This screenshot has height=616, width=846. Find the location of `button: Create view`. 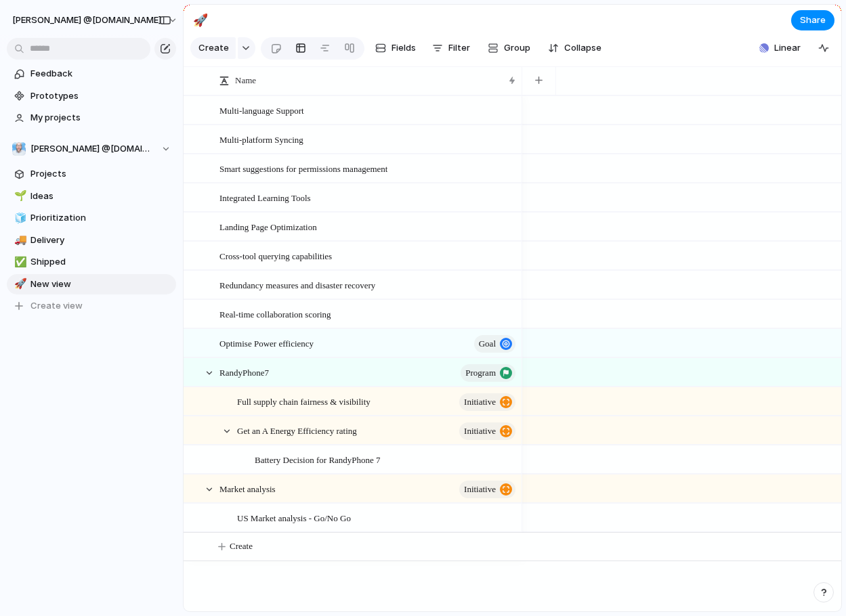

button: Create view is located at coordinates (91, 306).